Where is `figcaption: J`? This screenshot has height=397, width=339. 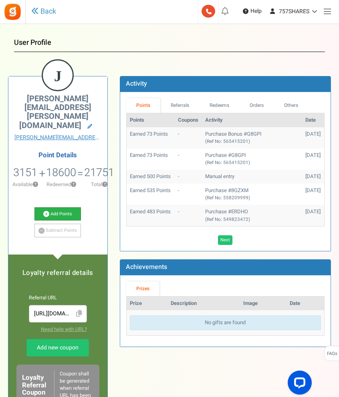
figcaption: J is located at coordinates (58, 76).